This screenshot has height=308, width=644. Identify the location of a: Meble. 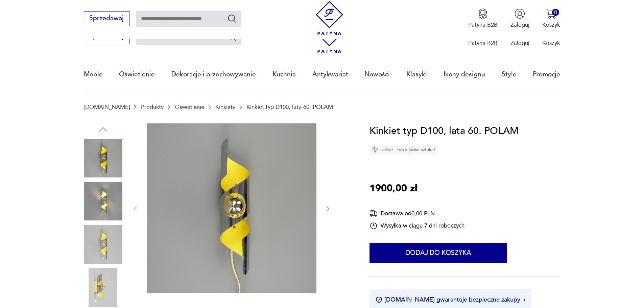
(93, 74).